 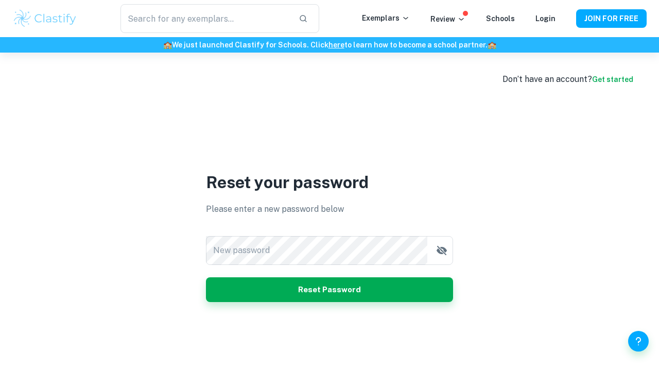 What do you see at coordinates (613, 79) in the screenshot?
I see `a: Get started` at bounding box center [613, 79].